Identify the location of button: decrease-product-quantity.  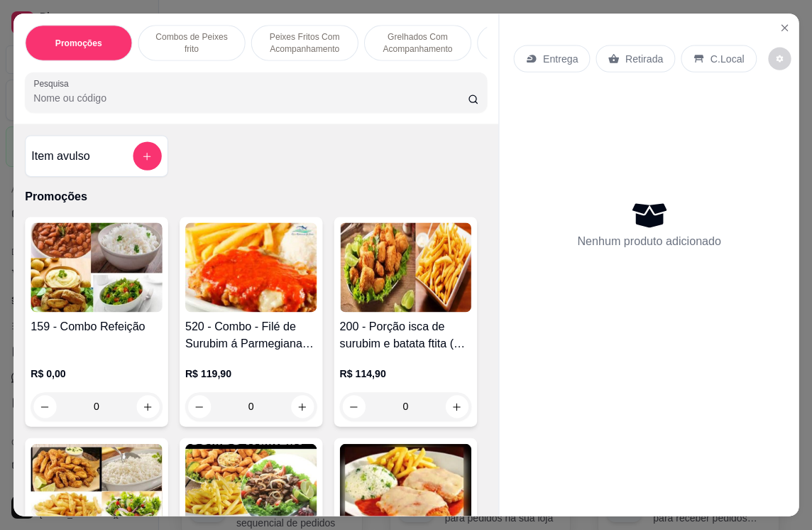
(779, 59).